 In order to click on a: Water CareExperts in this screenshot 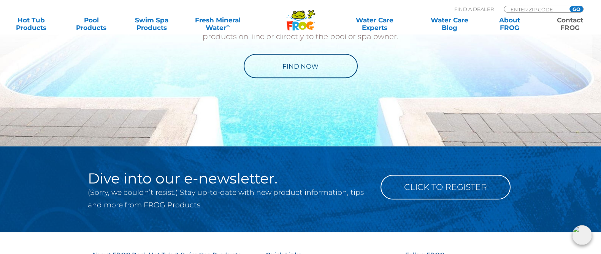, I will do `click(374, 24)`.